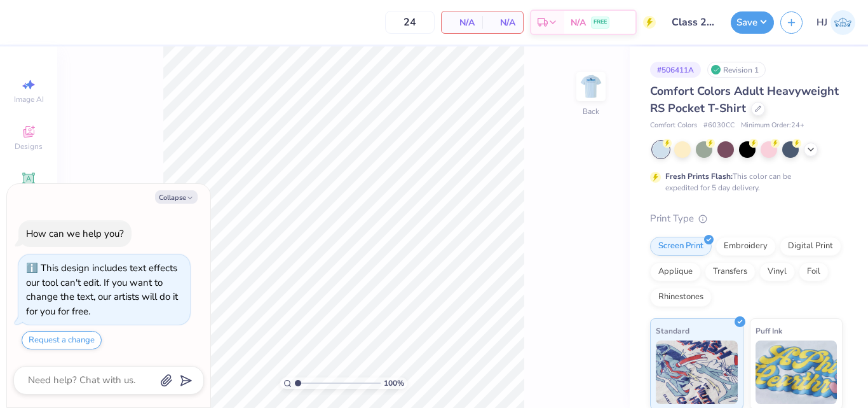  Describe the element at coordinates (102, 289) in the screenshot. I see `div: This design includes text effects our tool can't edit. If you want to change the text, our artist...` at that location.